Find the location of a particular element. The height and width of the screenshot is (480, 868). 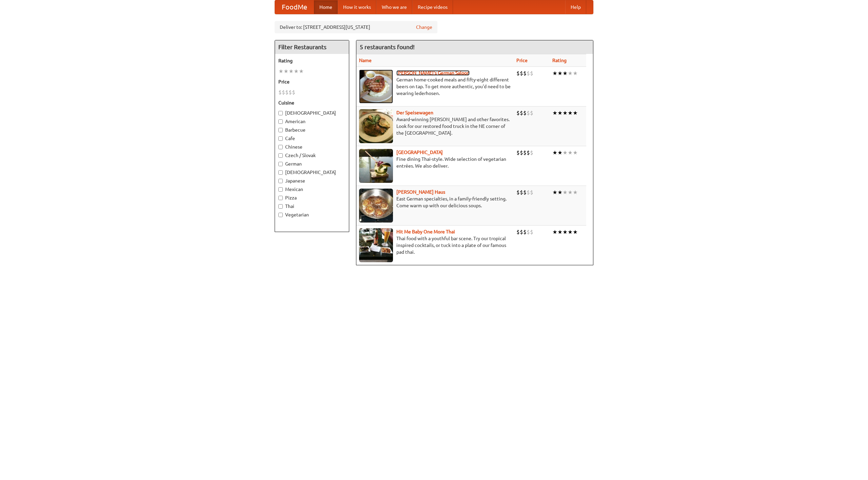

img: speisewagen.jpg is located at coordinates (376, 127).